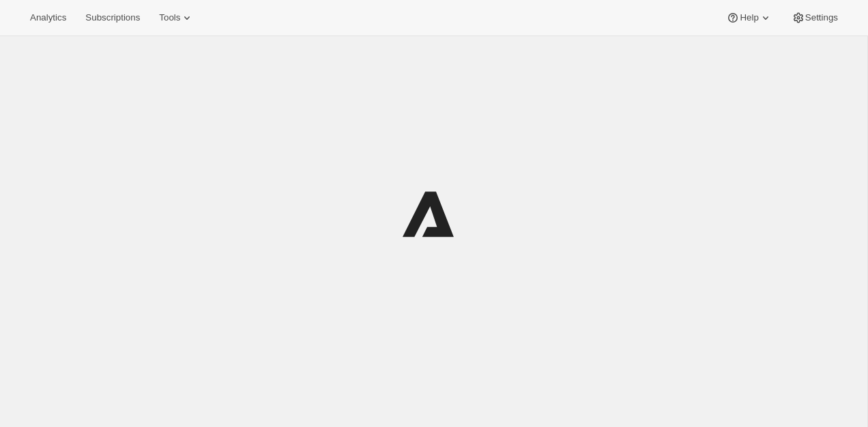 The image size is (868, 427). What do you see at coordinates (176, 18) in the screenshot?
I see `button: Tools` at bounding box center [176, 18].